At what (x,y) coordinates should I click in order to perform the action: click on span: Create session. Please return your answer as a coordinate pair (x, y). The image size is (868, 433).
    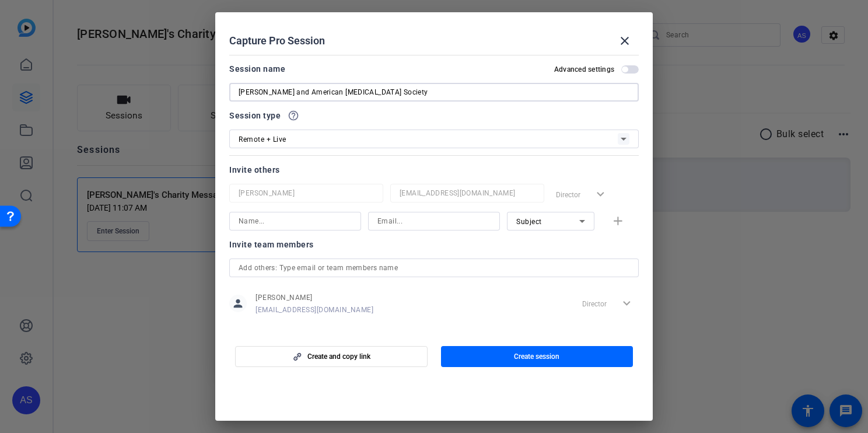
    Looking at the image, I should click on (536, 356).